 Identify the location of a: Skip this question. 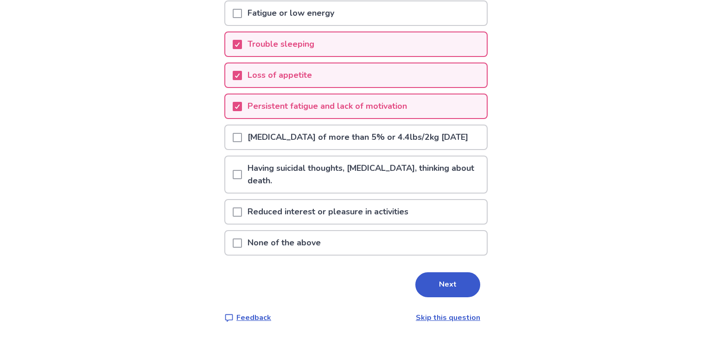
(448, 318).